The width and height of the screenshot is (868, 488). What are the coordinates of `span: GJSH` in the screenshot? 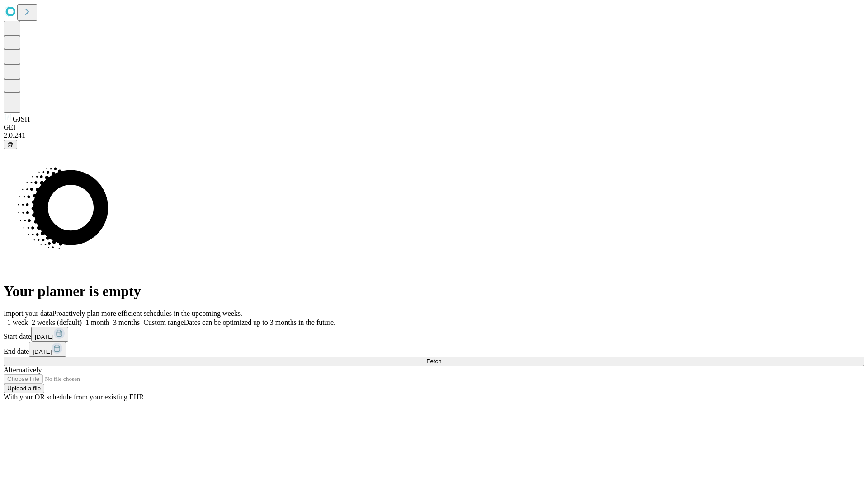 It's located at (21, 119).